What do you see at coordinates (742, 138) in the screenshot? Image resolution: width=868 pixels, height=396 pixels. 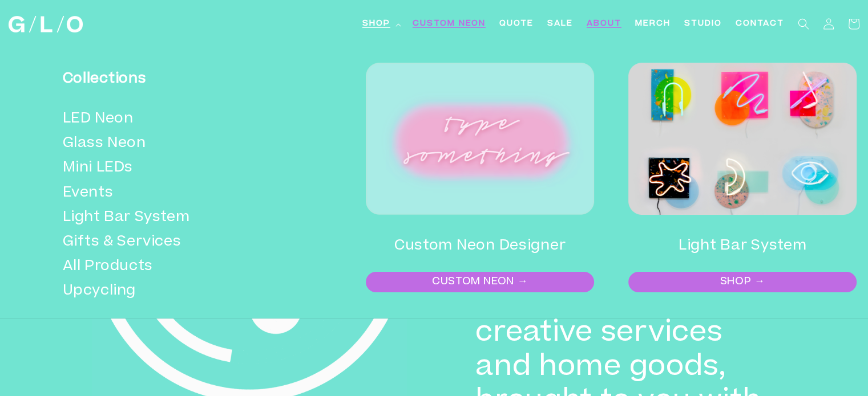 I see `img: Image 2` at bounding box center [742, 138].